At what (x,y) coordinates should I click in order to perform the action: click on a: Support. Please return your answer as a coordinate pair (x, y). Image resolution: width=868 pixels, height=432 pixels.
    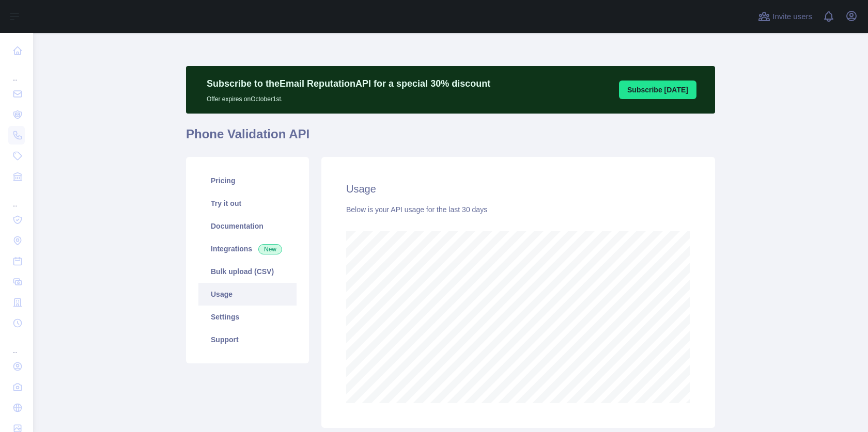
    Looking at the image, I should click on (247, 340).